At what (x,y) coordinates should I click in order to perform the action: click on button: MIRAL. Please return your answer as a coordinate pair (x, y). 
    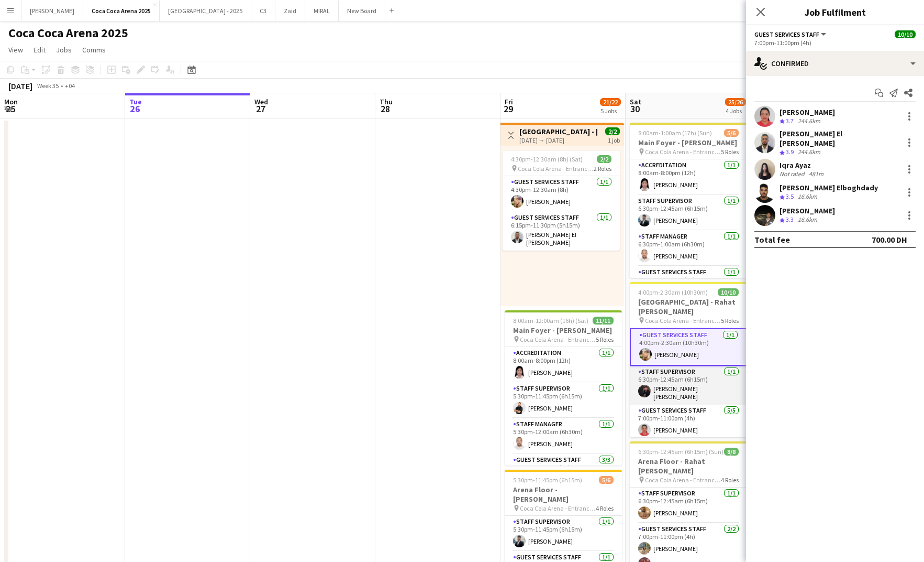
    Looking at the image, I should click on (322, 10).